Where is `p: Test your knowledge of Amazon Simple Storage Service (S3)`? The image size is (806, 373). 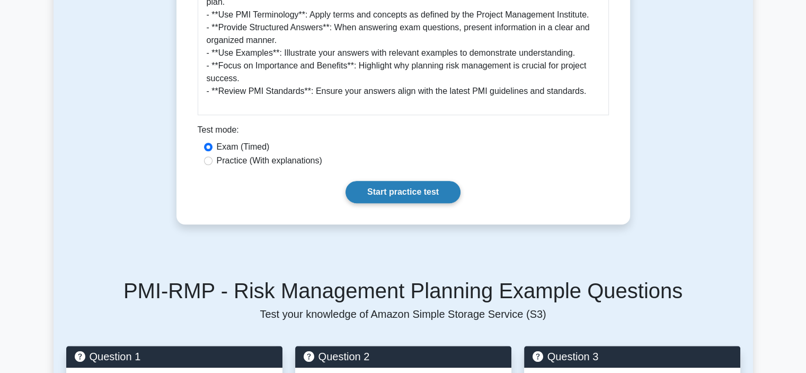
p: Test your knowledge of Amazon Simple Storage Service (S3) is located at coordinates (403, 314).